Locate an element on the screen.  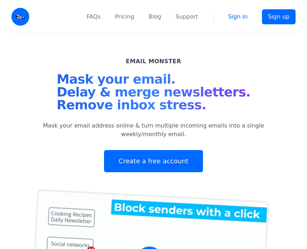
h1: Mask your email. Delay & merge newsletters. Remove inbox stress. is located at coordinates (154, 94).